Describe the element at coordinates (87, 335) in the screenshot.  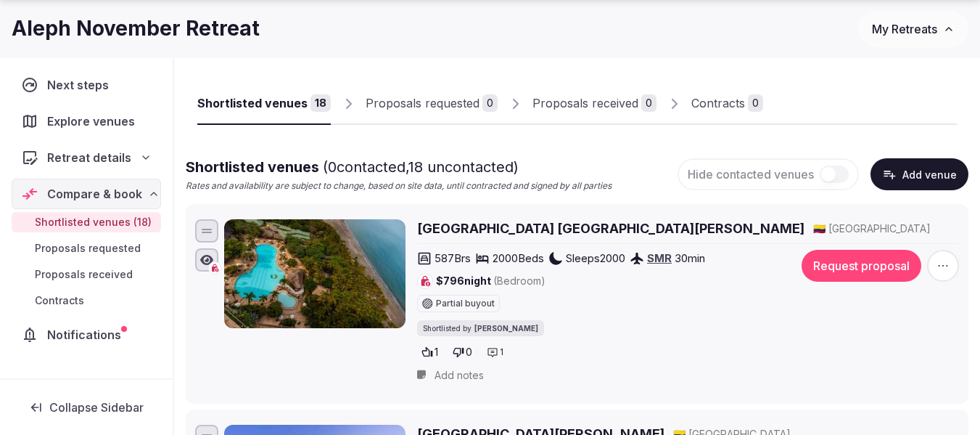
I see `span: Notifications` at that location.